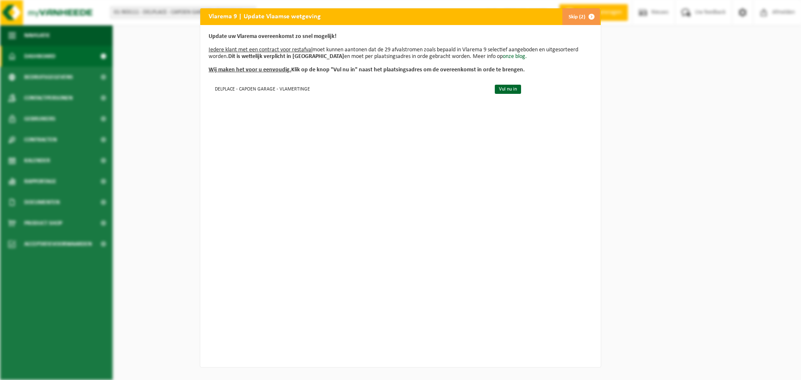 Image resolution: width=801 pixels, height=380 pixels. What do you see at coordinates (580, 17) in the screenshot?
I see `button: Skip (2)` at bounding box center [580, 17].